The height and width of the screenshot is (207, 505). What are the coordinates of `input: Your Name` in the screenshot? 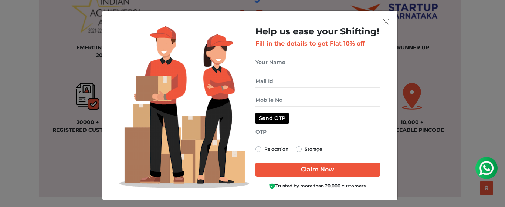 It's located at (318, 62).